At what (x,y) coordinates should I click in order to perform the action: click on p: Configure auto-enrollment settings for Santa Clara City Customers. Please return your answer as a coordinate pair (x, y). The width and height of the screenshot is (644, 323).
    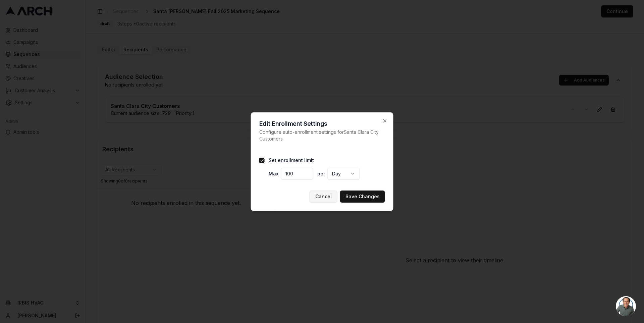
    Looking at the image, I should click on (322, 136).